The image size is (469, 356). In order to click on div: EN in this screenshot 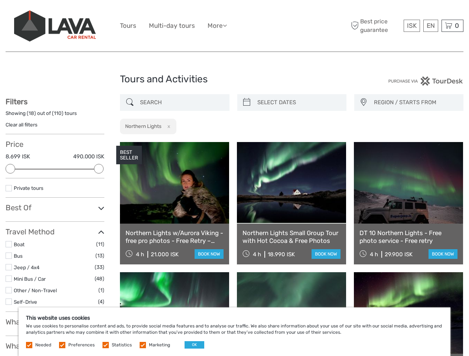, I will do `click(430, 26)`.